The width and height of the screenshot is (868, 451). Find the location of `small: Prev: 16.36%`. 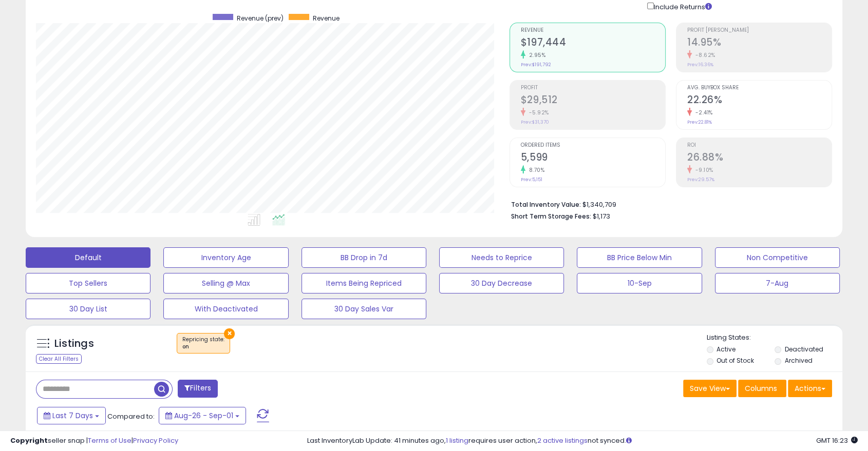

small: Prev: 16.36% is located at coordinates (700, 65).